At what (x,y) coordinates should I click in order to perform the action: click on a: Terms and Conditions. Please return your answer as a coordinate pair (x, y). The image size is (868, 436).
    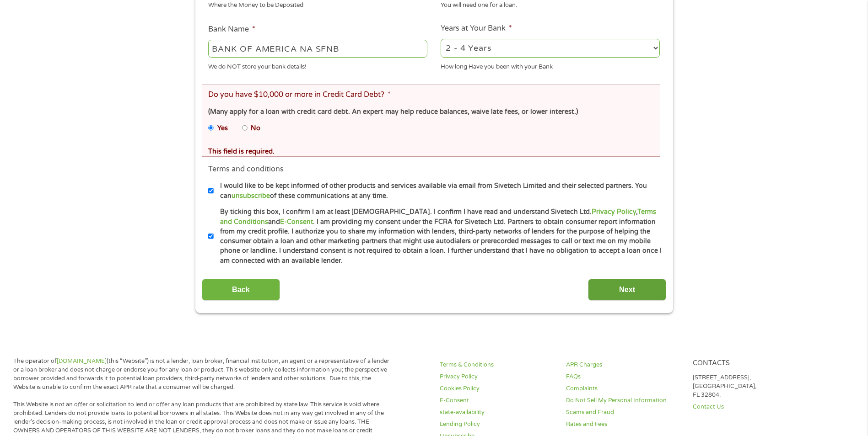
    Looking at the image, I should click on (438, 217).